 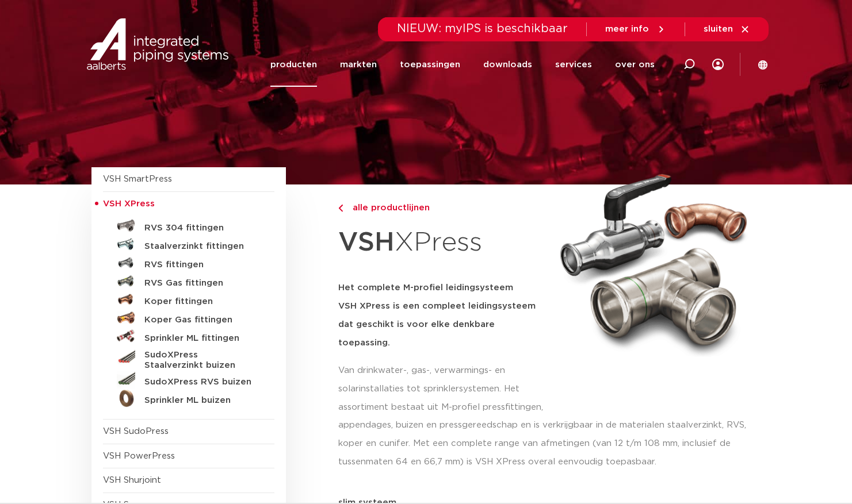 I want to click on a: alle productlijnen, so click(x=443, y=208).